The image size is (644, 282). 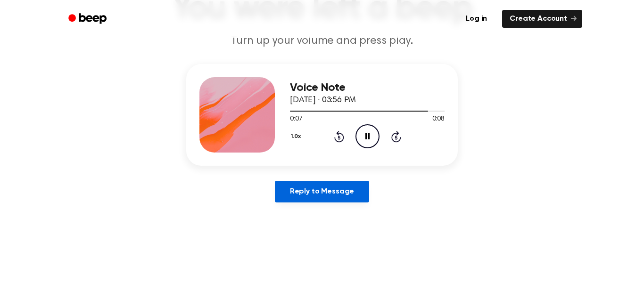 I want to click on a: Beep, so click(x=88, y=19).